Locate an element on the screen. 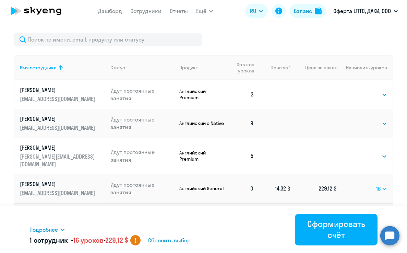 The height and width of the screenshot is (253, 407). p: Оферта LTITC, ДАКИ, ООО is located at coordinates (362, 11).